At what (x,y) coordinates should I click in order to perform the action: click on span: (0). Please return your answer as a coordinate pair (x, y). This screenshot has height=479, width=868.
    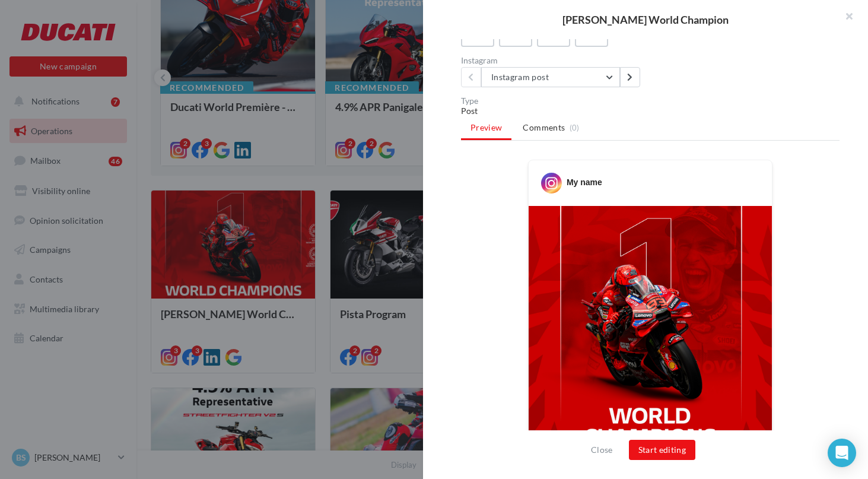
    Looking at the image, I should click on (575, 128).